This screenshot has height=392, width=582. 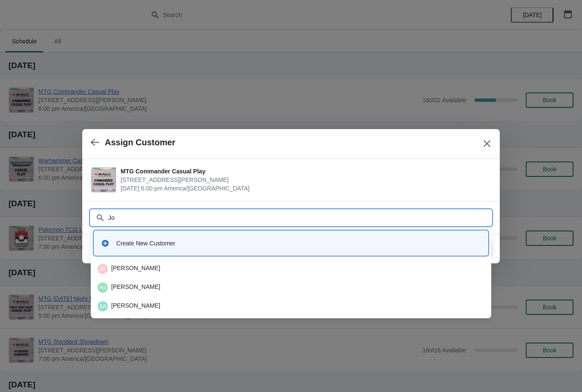 What do you see at coordinates (103, 269) in the screenshot?
I see `span: Joe Kennon` at bounding box center [103, 269].